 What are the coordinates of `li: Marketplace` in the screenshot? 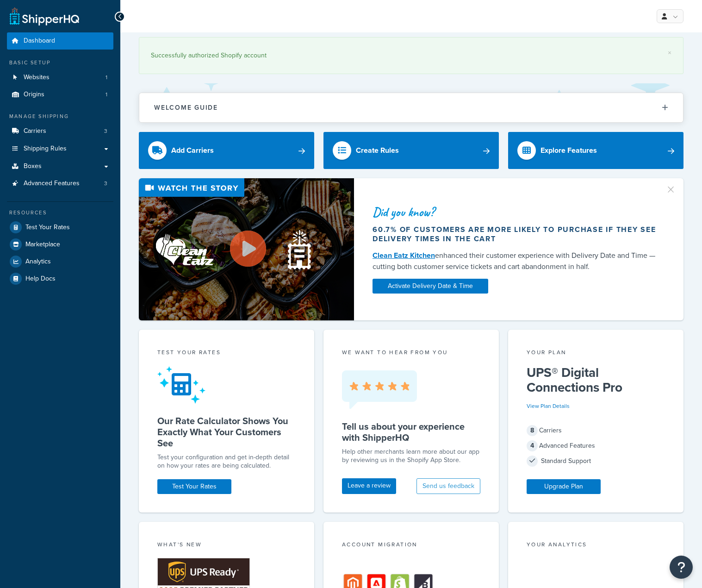 It's located at (60, 245).